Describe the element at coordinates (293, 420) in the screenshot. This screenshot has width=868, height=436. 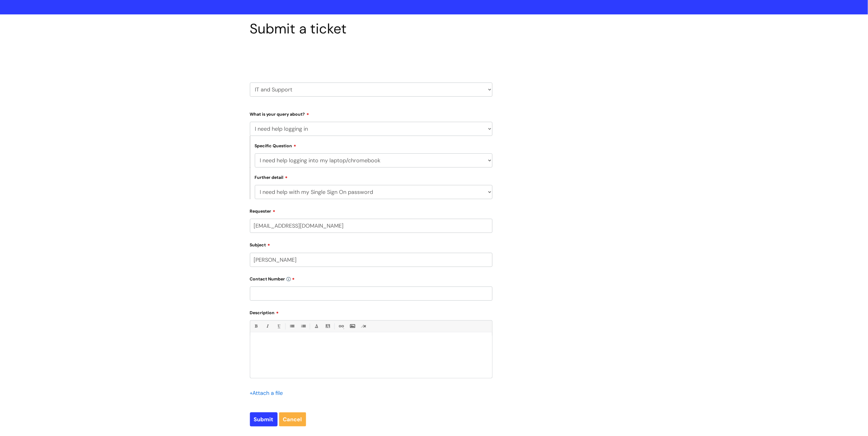
I see `a: Cancel` at that location.